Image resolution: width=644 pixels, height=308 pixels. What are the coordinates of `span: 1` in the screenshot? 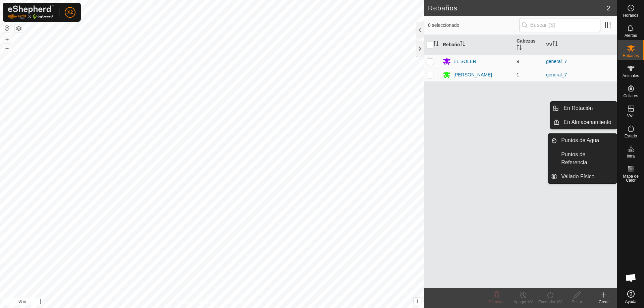 It's located at (518, 75).